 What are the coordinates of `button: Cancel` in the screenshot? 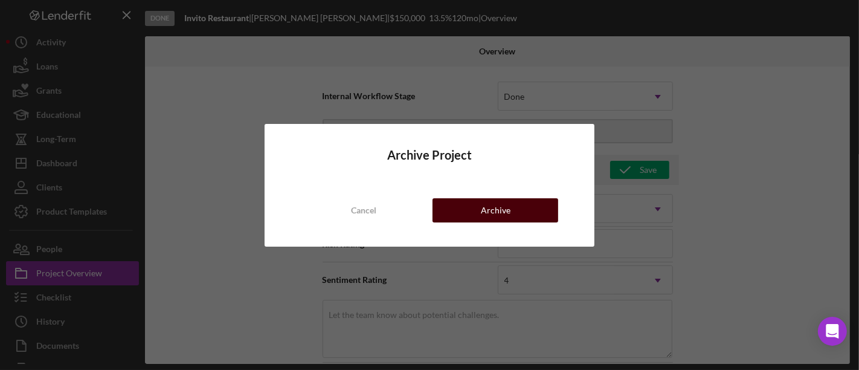 It's located at (364, 210).